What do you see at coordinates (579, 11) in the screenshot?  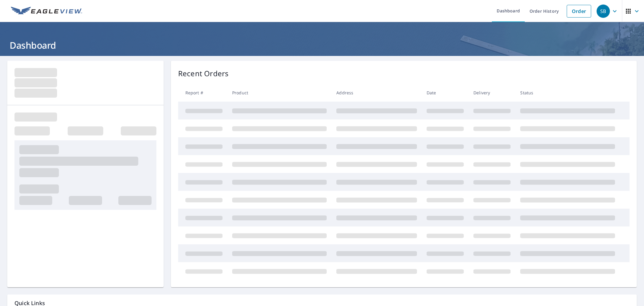 I see `a: Order` at bounding box center [579, 11].